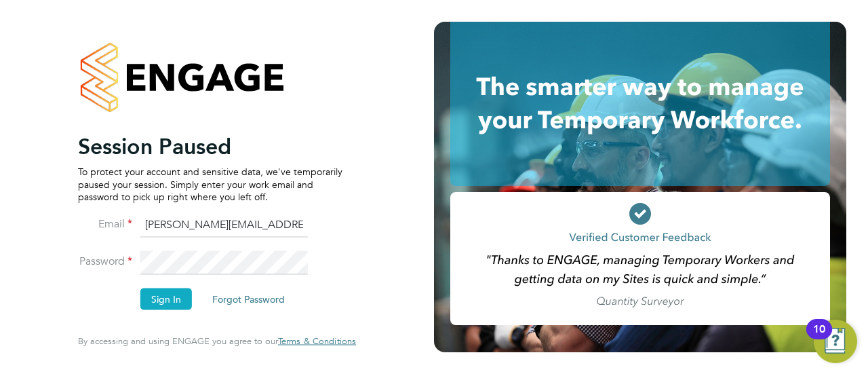 This screenshot has height=374, width=868. I want to click on a: Terms & Conditions, so click(317, 342).